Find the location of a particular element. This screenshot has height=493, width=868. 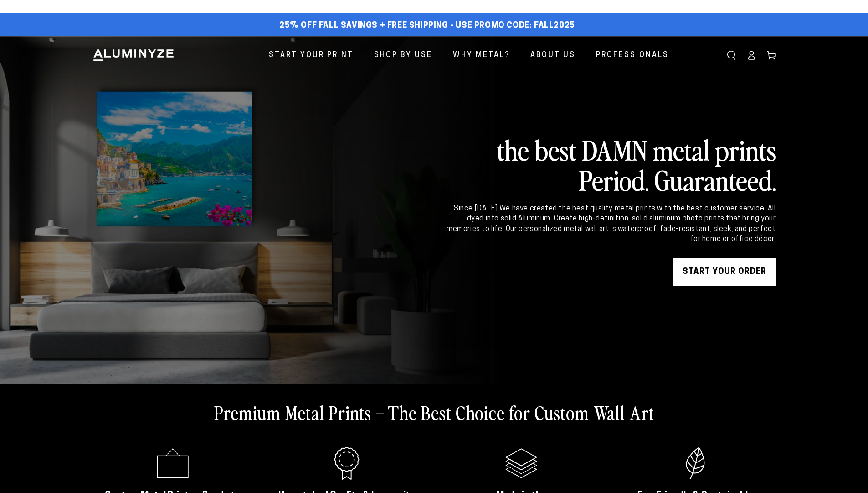

h2: the best DAMN metal prints Period. Guaranteed. is located at coordinates (610, 164).